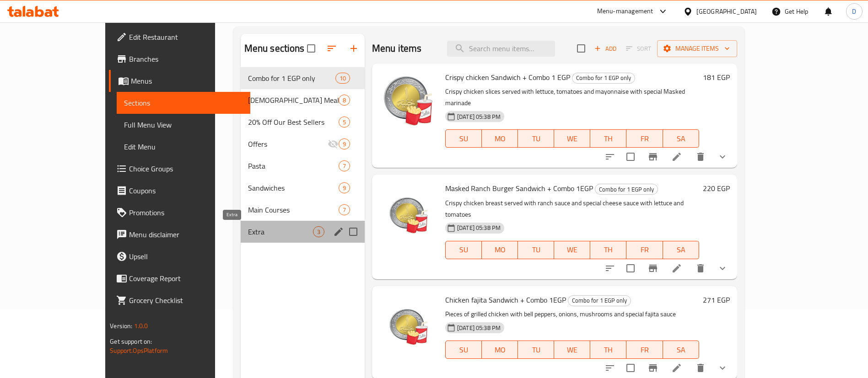 The height and width of the screenshot is (378, 868). What do you see at coordinates (141, 326) in the screenshot?
I see `span: 1.0.0` at bounding box center [141, 326].